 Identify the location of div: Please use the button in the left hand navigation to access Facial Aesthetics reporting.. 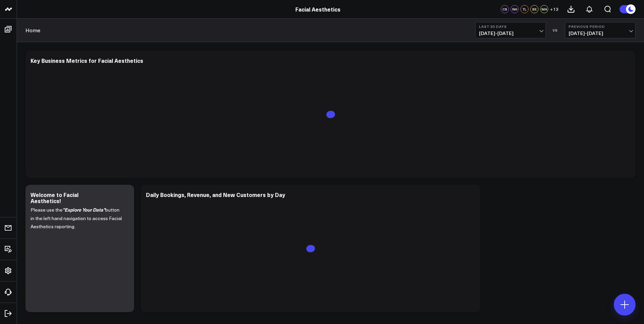
(80, 255).